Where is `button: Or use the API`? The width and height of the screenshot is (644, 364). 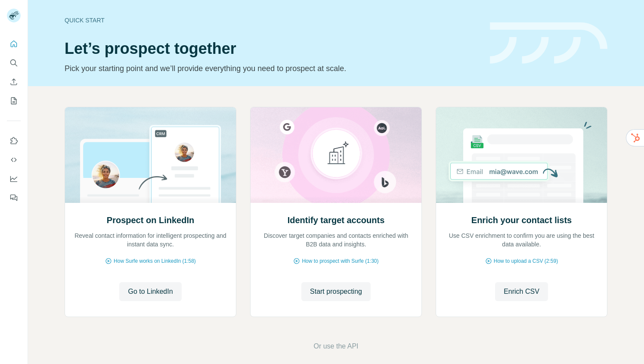
button: Or use the API is located at coordinates (336, 346).